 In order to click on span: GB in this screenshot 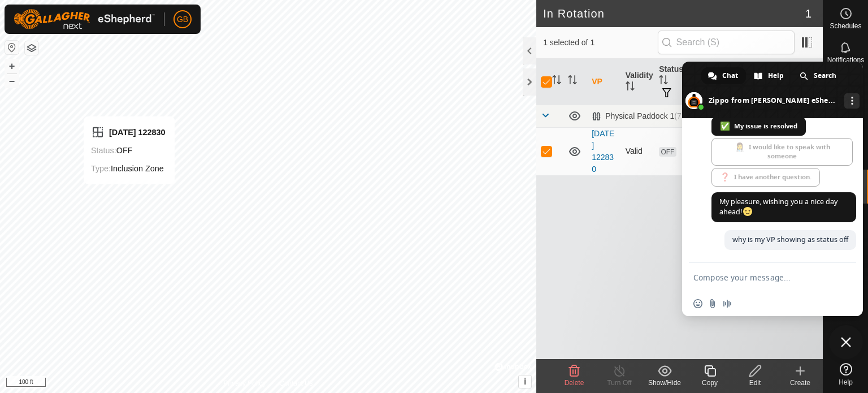, I will do `click(182, 19)`.